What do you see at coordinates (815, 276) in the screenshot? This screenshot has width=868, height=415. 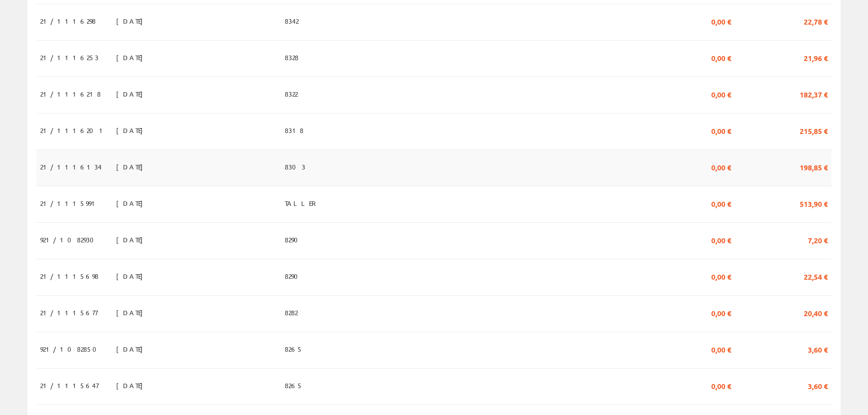 I see `span: 22,54 €` at bounding box center [815, 276].